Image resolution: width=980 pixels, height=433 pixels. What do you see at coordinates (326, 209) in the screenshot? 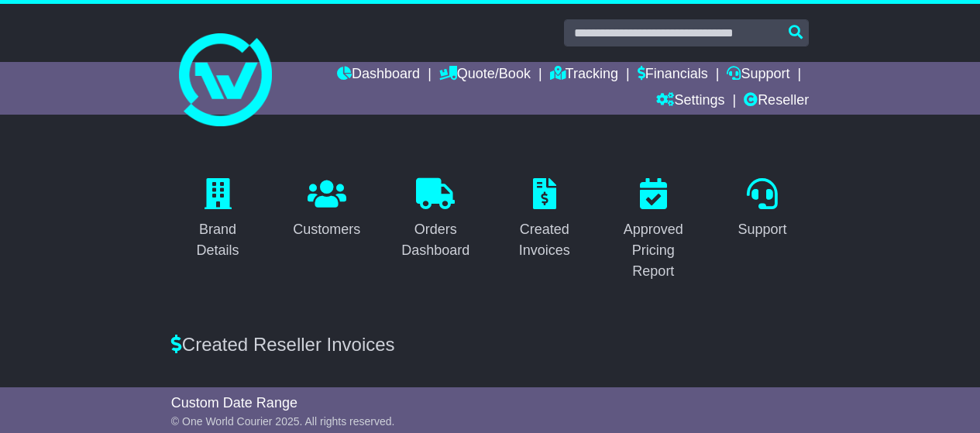
I see `a: Customers` at bounding box center [326, 209].